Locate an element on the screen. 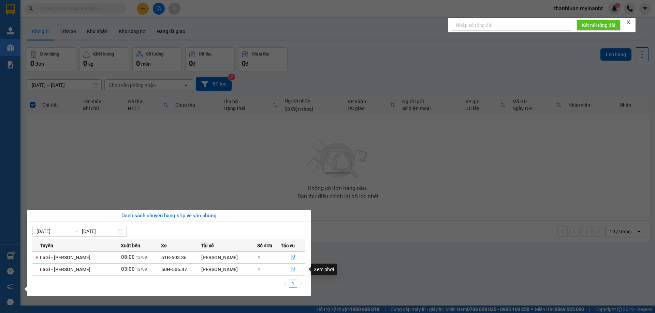 The height and width of the screenshot is (313, 655). span: left is located at coordinates (285, 284).